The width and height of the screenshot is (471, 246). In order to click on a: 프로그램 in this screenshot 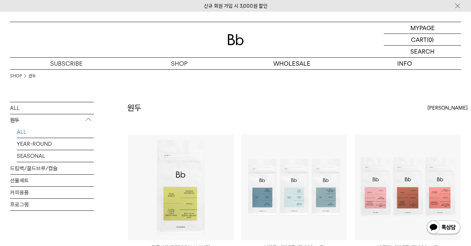, I will do `click(52, 204)`.